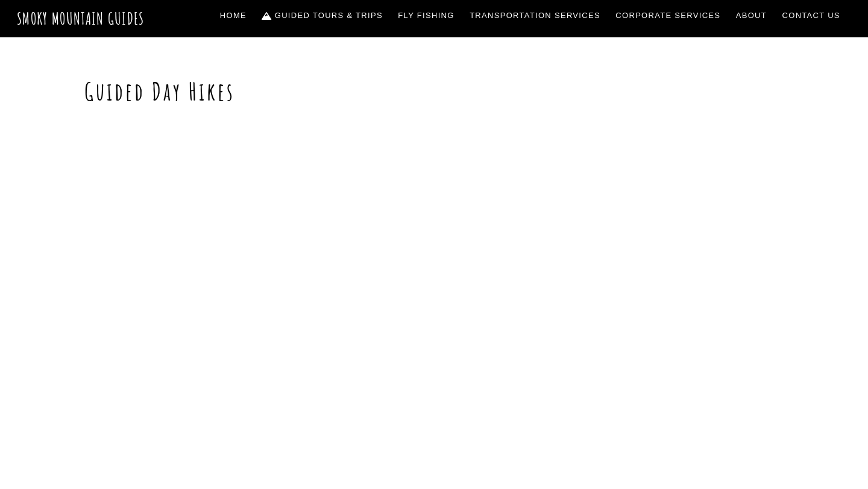 The width and height of the screenshot is (868, 489). I want to click on a: Corporate Services, so click(668, 16).